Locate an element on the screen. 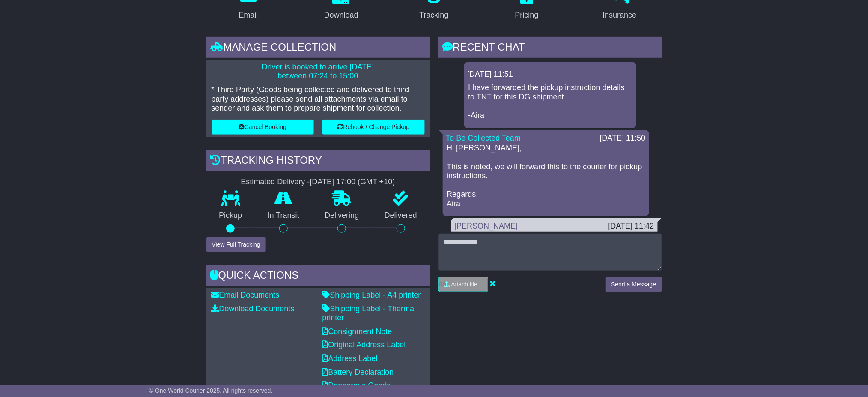 Image resolution: width=868 pixels, height=397 pixels. button: View Full Tracking is located at coordinates (236, 245).